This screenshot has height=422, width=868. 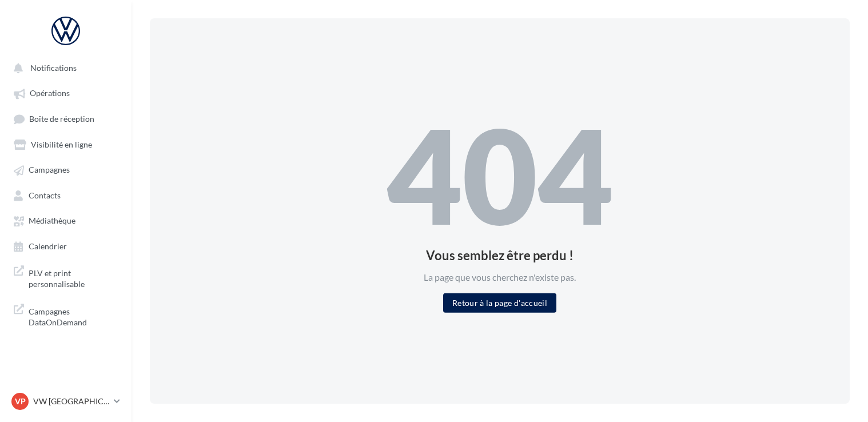 I want to click on span: PLV et print personnalisable, so click(x=73, y=278).